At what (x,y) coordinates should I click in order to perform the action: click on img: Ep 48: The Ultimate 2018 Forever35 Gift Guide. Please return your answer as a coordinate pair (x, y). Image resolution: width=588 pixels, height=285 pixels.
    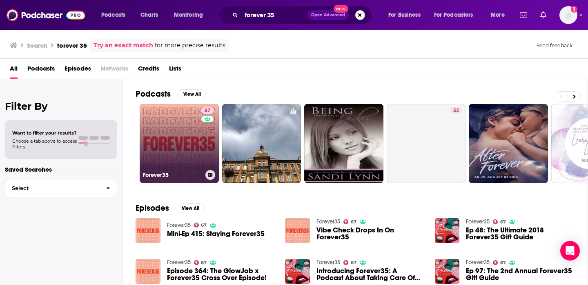
    Looking at the image, I should click on (447, 231).